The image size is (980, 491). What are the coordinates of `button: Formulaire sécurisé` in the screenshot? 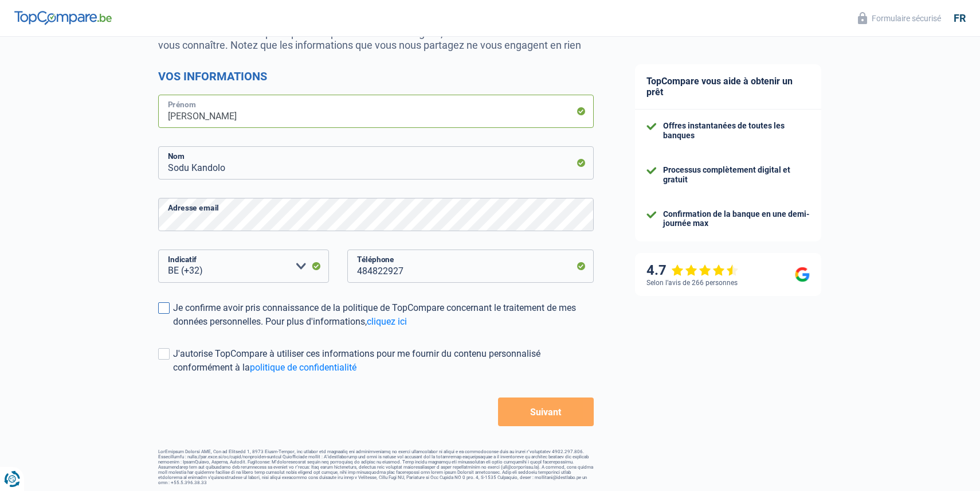 It's located at (900, 18).